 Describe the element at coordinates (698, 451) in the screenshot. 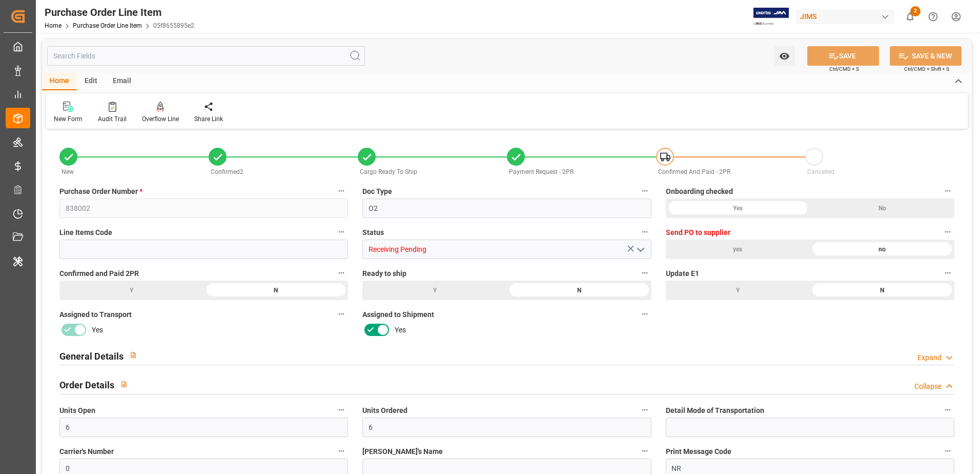

I see `span: Print Message Code` at that location.